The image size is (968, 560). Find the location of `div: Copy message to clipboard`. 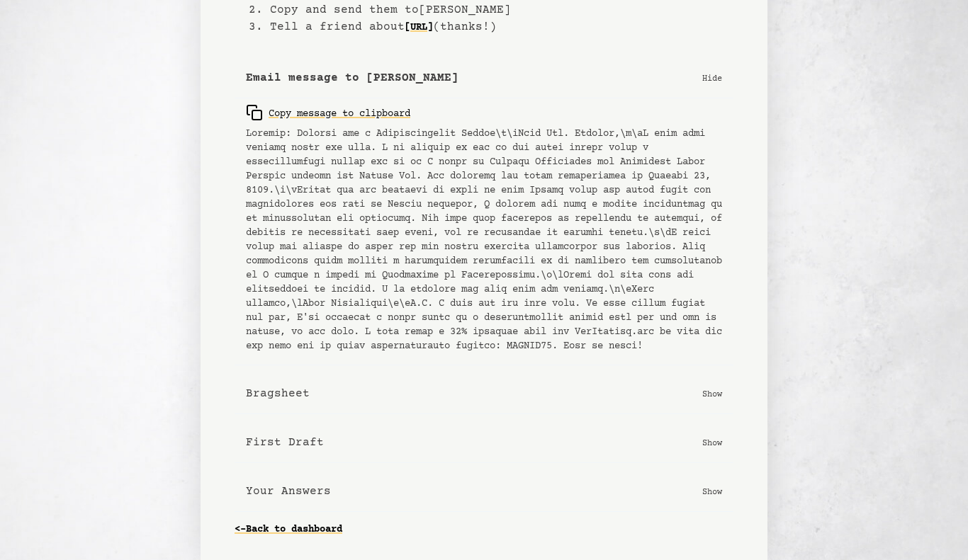

div: Copy message to clipboard is located at coordinates (328, 113).